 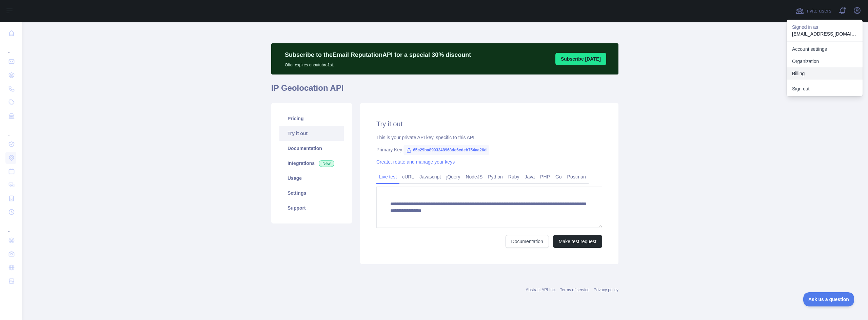 What do you see at coordinates (605, 290) in the screenshot?
I see `a: Privacy policy` at bounding box center [605, 290].